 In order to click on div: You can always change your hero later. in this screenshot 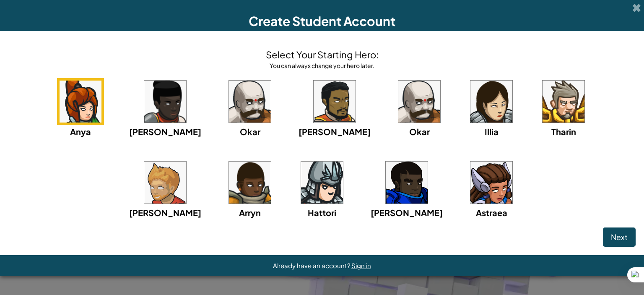, I will do `click(322, 66)`.